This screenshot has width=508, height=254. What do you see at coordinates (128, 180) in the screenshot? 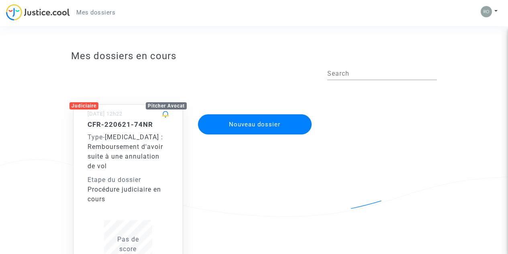
I see `div: Etape du dossier` at bounding box center [128, 180].